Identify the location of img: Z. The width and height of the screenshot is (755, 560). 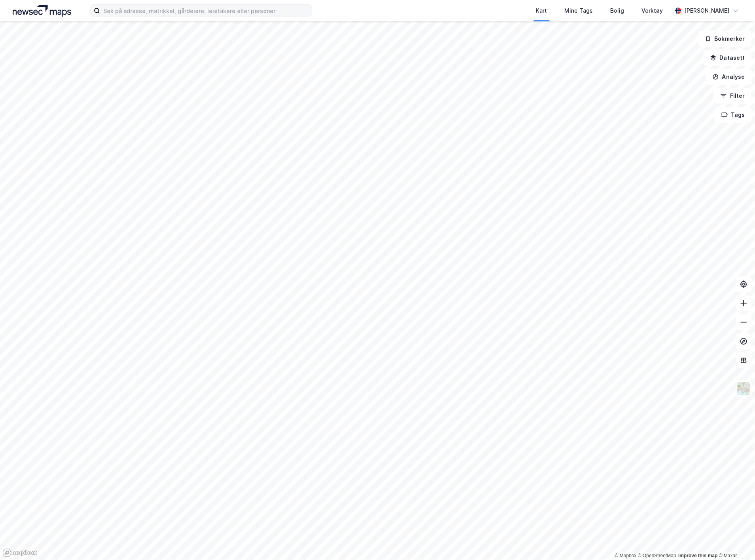
(744, 389).